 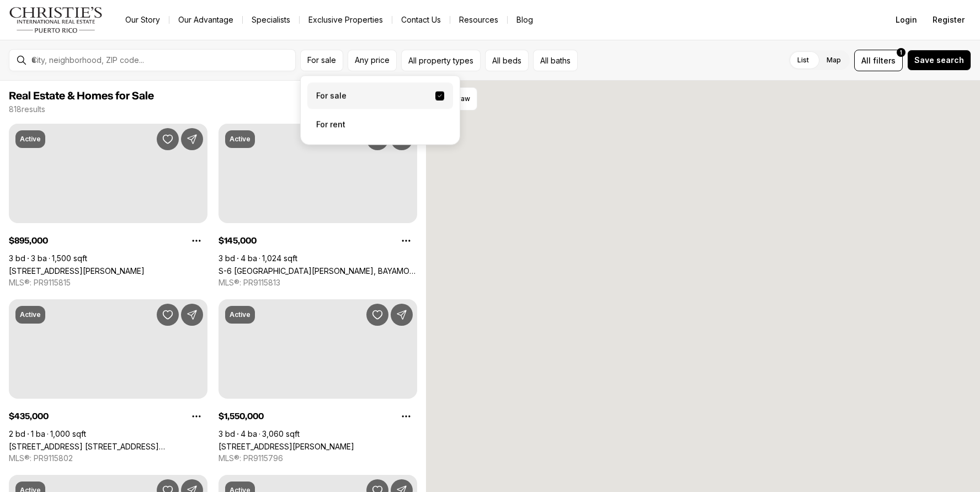 I want to click on button: Login, so click(x=906, y=20).